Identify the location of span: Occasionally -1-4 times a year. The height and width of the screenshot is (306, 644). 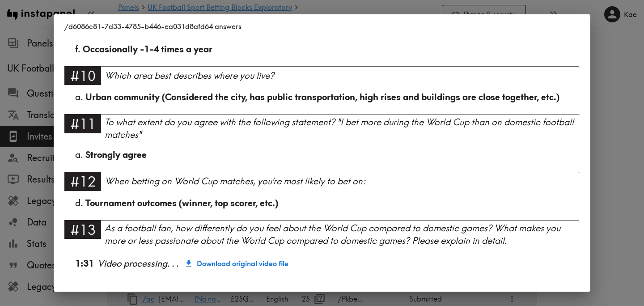
(147, 49).